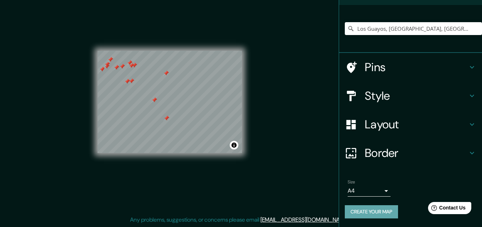  I want to click on span: Contact Us, so click(34, 9).